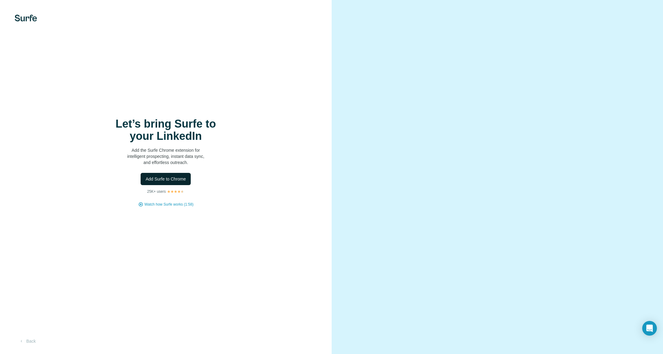  I want to click on p: Add the Surfe Chrome extension for intelligent prospecting, instant data sync, and effortless out..., so click(166, 156).